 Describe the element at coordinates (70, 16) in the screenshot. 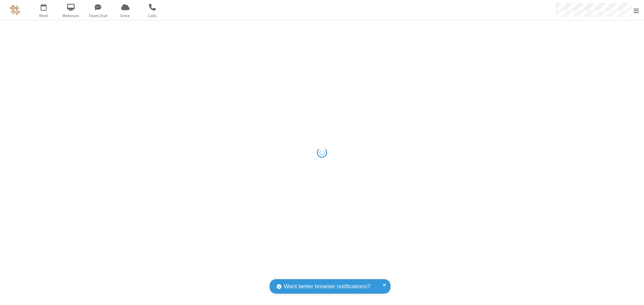

I see `span: Webinars` at that location.